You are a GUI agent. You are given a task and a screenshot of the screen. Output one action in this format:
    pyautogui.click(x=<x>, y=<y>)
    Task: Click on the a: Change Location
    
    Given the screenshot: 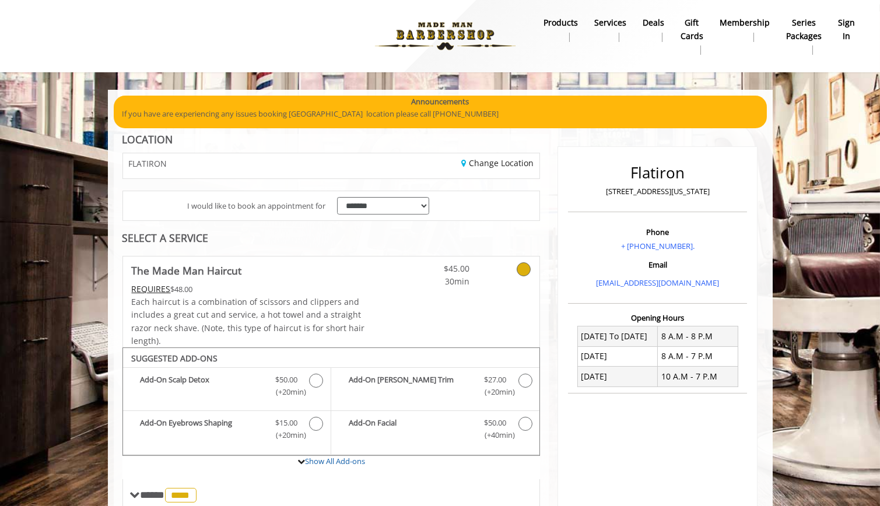 What is the action you would take?
    pyautogui.click(x=497, y=163)
    